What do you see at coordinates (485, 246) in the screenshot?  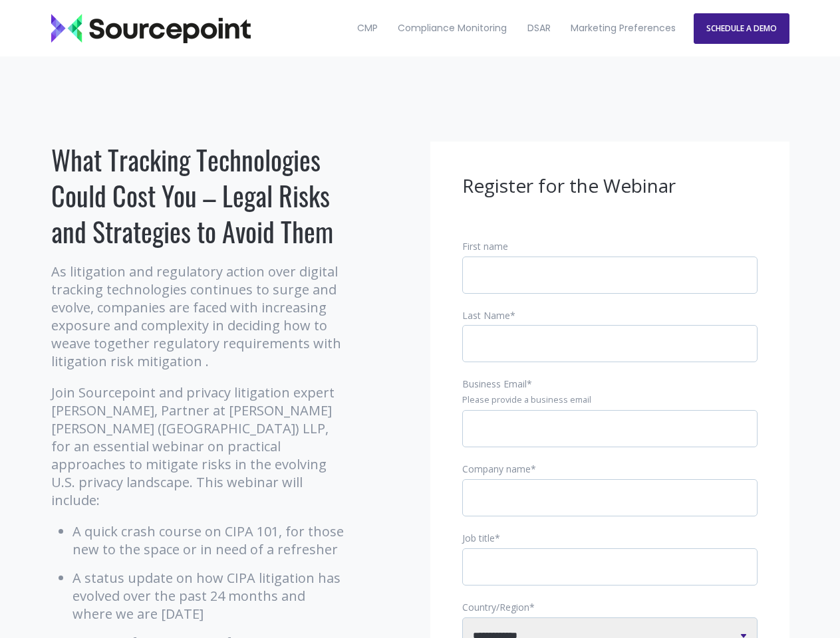 I see `span: First name` at bounding box center [485, 246].